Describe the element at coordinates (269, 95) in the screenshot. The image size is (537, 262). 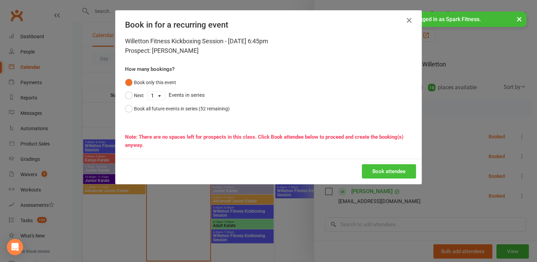
I see `div: Events in series` at that location.